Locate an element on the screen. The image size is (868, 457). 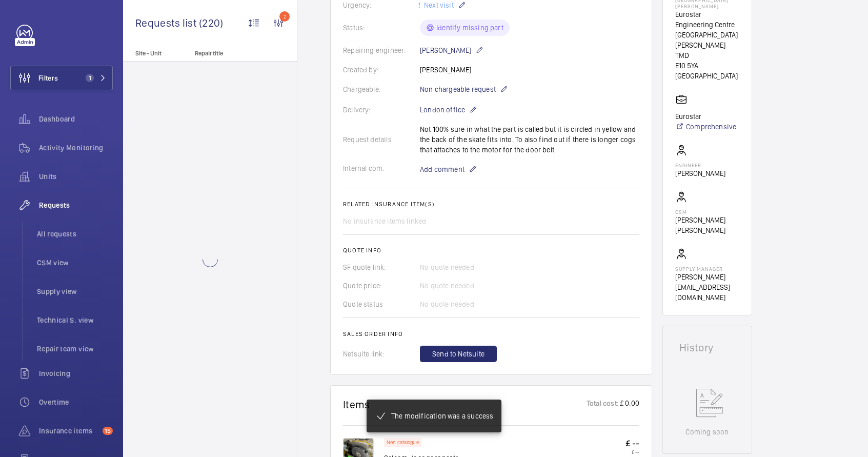
span: Non chargeable request is located at coordinates (457, 90).